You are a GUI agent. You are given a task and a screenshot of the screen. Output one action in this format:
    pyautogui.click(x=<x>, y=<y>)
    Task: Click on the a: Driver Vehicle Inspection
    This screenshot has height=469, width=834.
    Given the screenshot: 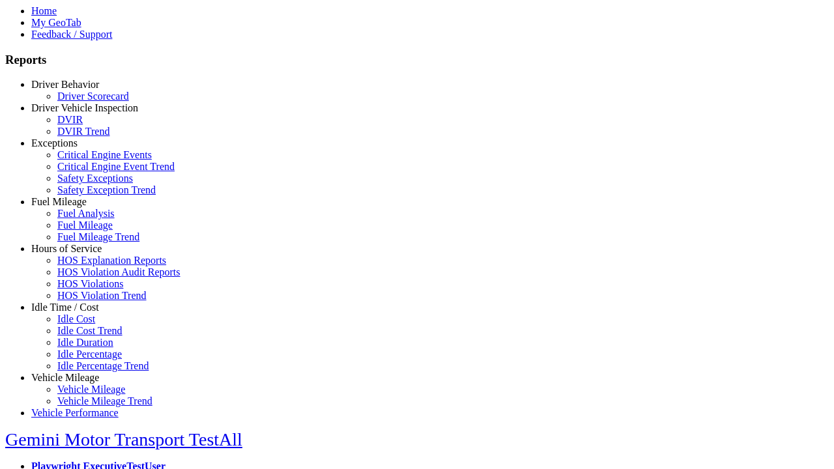 What is the action you would take?
    pyautogui.click(x=85, y=108)
    